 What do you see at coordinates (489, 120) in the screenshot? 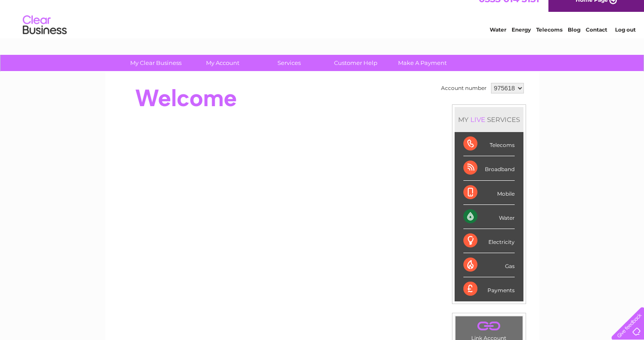
I see `div: MY SERVICES` at bounding box center [489, 120].